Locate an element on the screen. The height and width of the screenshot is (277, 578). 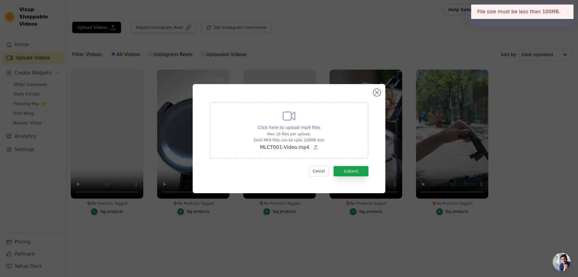
button: Close modal is located at coordinates (377, 92).